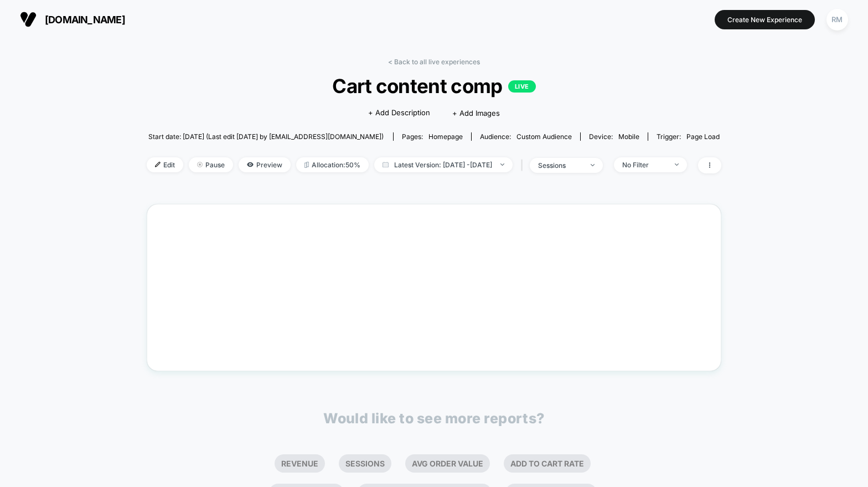 The width and height of the screenshot is (868, 487). Describe the element at coordinates (522, 86) in the screenshot. I see `p: LIVE` at that location.